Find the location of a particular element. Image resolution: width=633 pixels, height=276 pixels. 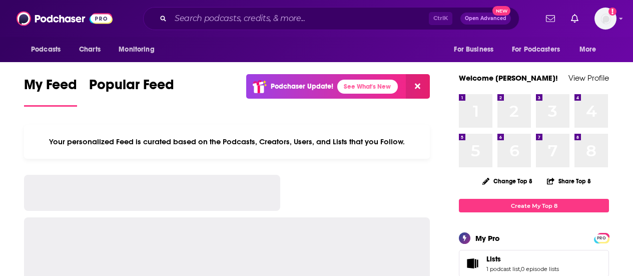

a: 1 podcast list is located at coordinates (503, 269).